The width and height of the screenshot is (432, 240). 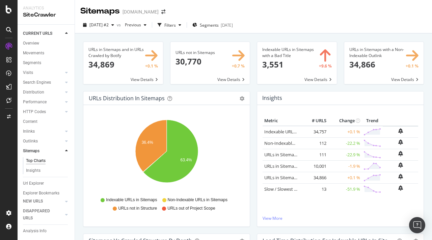 What do you see at coordinates (46, 121) in the screenshot?
I see `a: Content` at bounding box center [46, 121].